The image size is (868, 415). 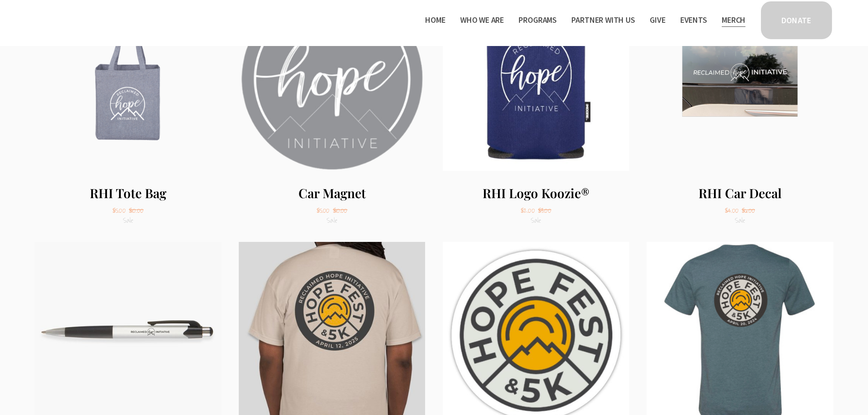 I want to click on span: Partner With Us, so click(x=603, y=20).